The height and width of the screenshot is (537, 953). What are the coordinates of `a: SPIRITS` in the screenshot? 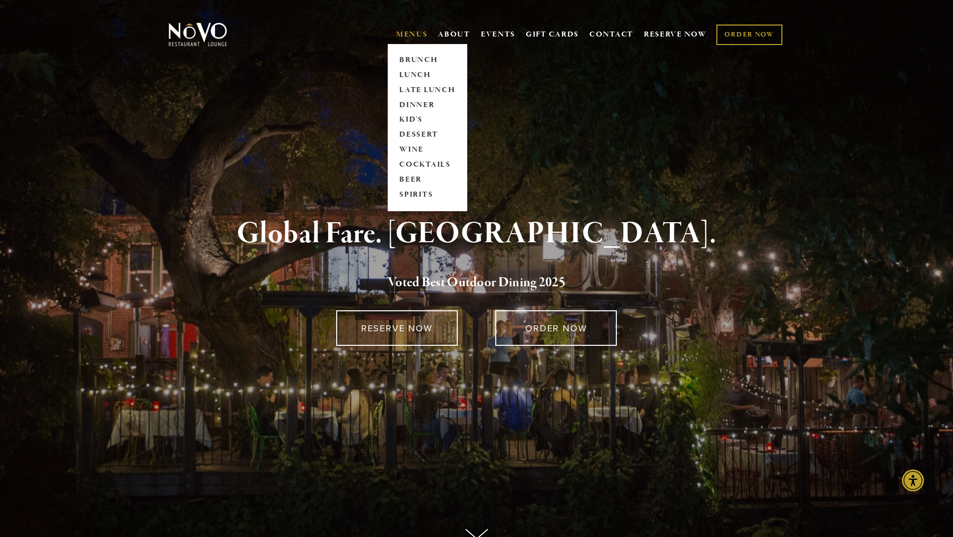 It's located at (427, 195).